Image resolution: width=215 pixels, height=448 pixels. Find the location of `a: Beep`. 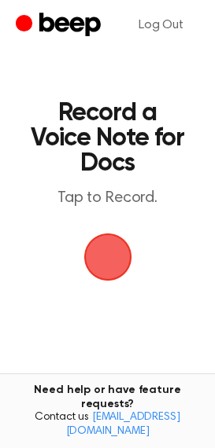

a: Beep is located at coordinates (60, 25).